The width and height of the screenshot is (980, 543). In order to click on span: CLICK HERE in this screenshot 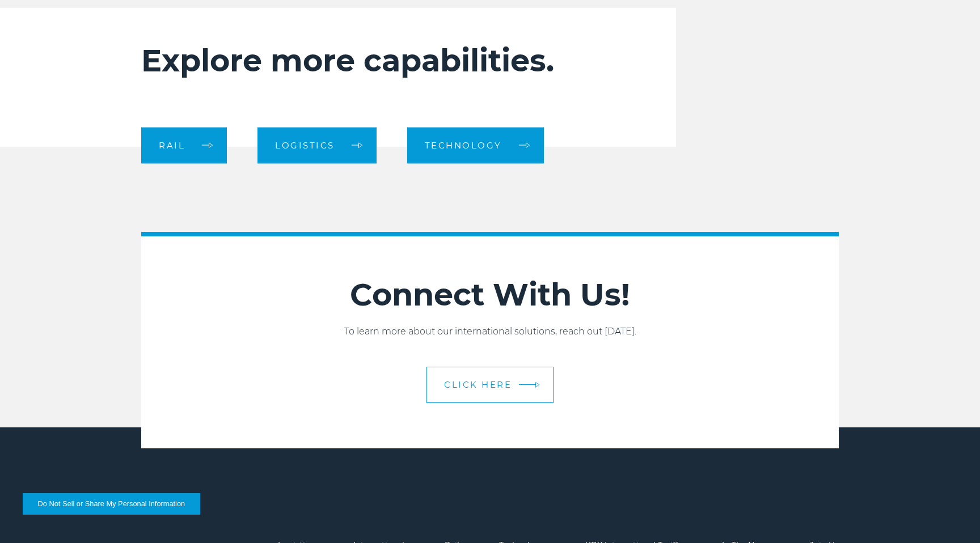, I will do `click(478, 384)`.